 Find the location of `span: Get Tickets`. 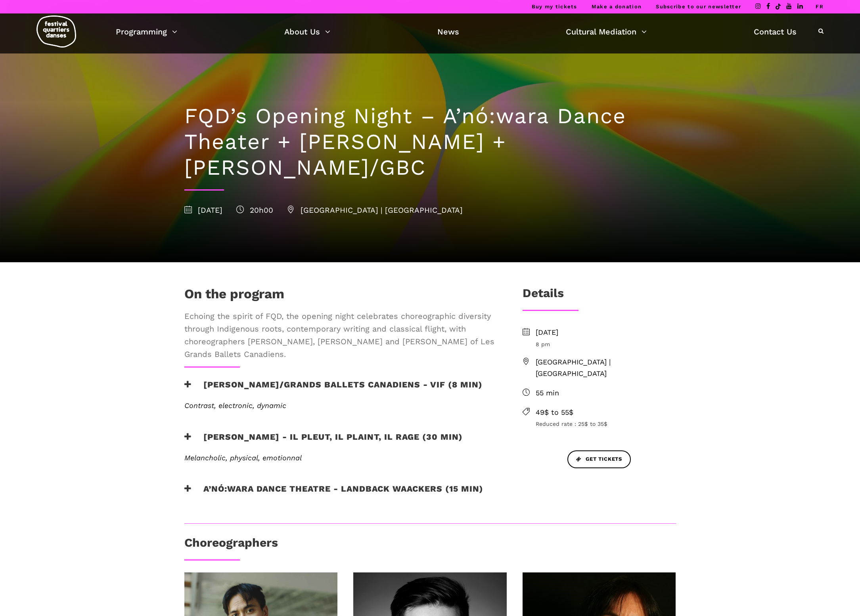

span: Get Tickets is located at coordinates (599, 459).